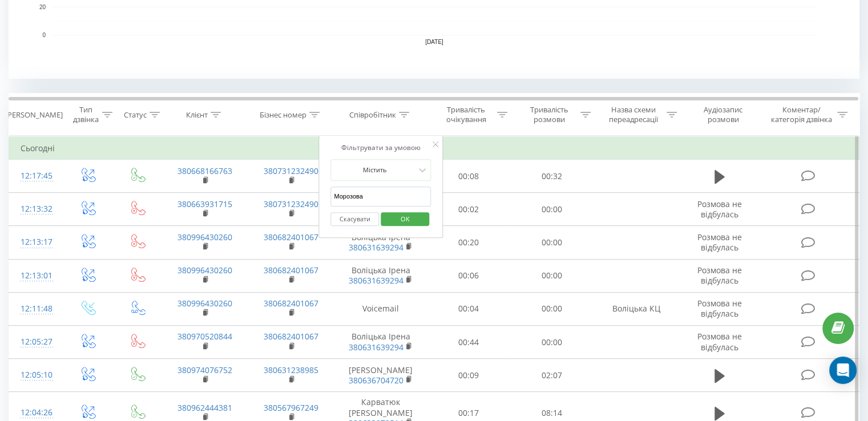  Describe the element at coordinates (434, 148) in the screenshot. I see `td: Сьогодні` at that location.